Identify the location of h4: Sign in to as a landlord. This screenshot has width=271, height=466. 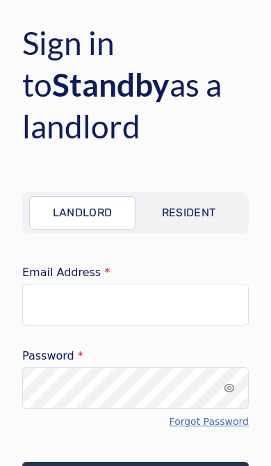
(136, 85).